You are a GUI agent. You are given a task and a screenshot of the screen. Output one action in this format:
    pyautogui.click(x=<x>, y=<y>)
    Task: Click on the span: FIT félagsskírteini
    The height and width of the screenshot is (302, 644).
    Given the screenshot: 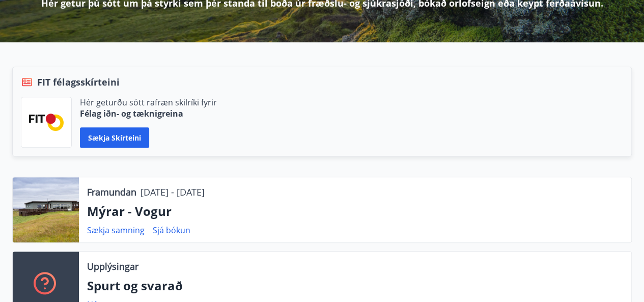 What is the action you would take?
    pyautogui.click(x=79, y=82)
    